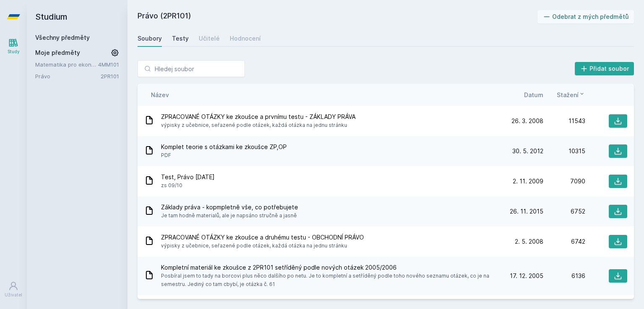  Describe the element at coordinates (66, 65) in the screenshot. I see `a: Matematika pro ekonomy` at that location.